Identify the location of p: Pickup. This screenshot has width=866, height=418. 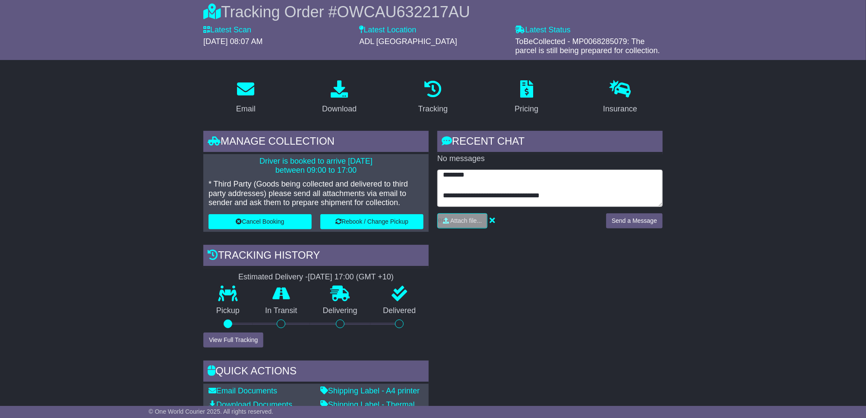
(228, 311).